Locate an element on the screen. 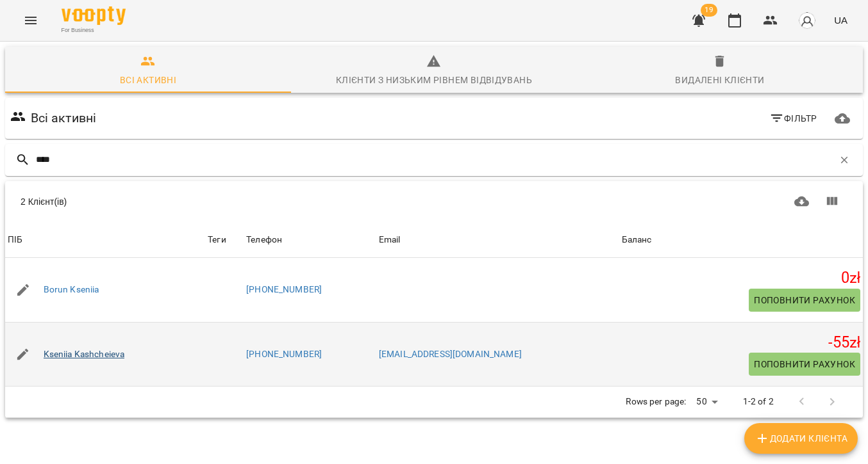  span: Фільтр is located at coordinates (793, 118).